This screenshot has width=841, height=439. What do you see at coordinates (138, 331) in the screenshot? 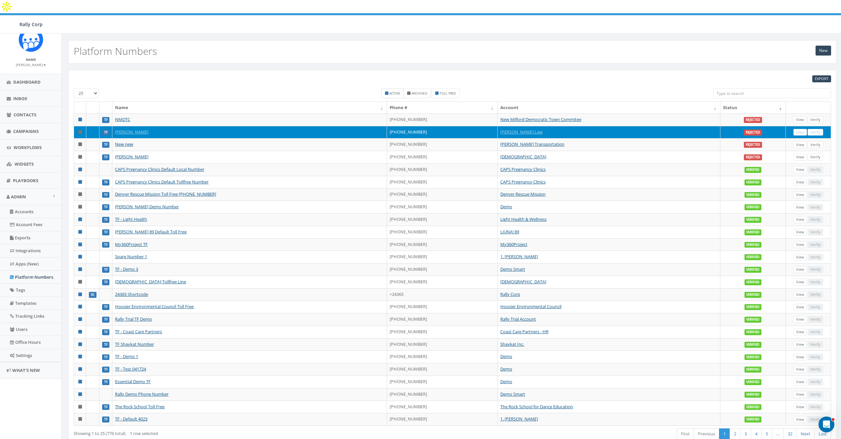
I see `a: TF - Coast Care Partners` at bounding box center [138, 331].